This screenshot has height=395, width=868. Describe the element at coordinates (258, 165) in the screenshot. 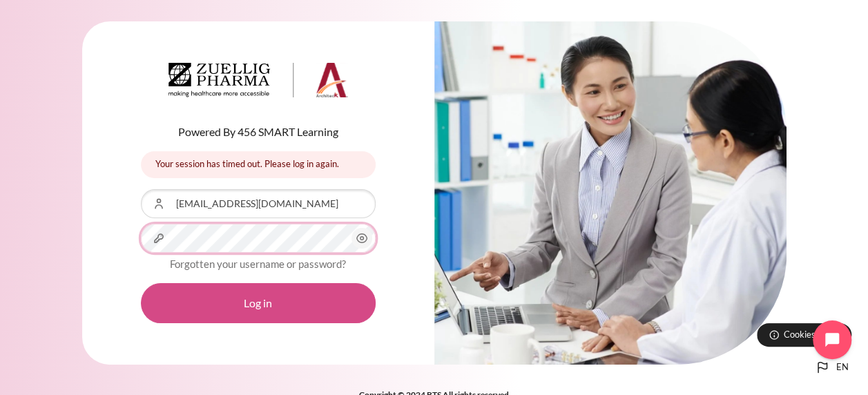

I see `div: Your session has timed out. Please log in again.` at that location.